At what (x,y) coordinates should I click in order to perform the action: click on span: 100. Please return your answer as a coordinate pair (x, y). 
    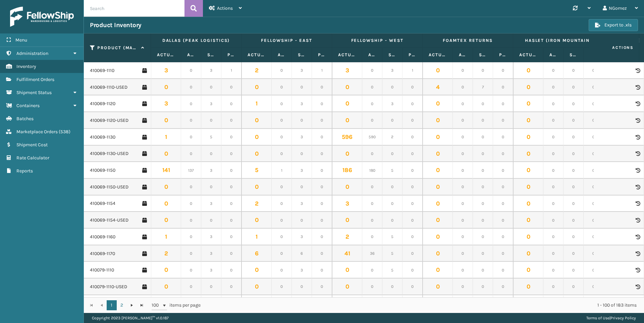
    Looking at the image, I should click on (157, 306).